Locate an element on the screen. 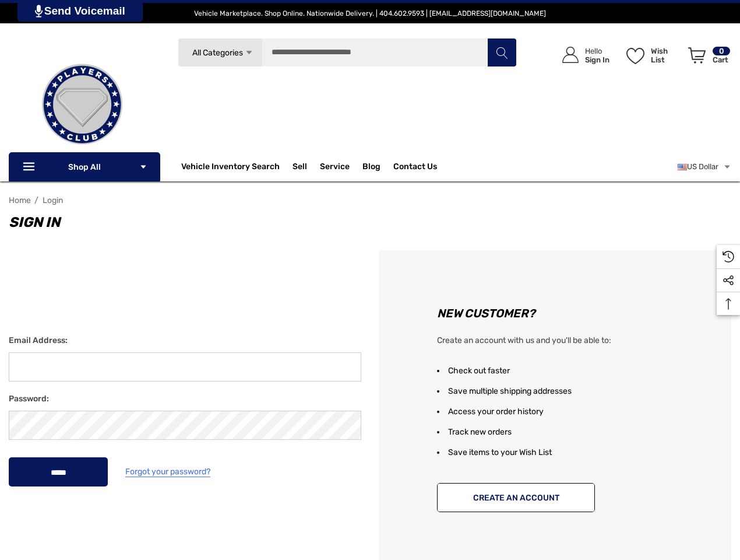 This screenshot has height=560, width=740. button: Create An Account is located at coordinates (516, 498).